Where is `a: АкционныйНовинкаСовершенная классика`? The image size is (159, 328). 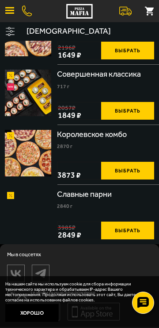
a: АкционныйНовинкаСовершенная классика is located at coordinates (28, 93).